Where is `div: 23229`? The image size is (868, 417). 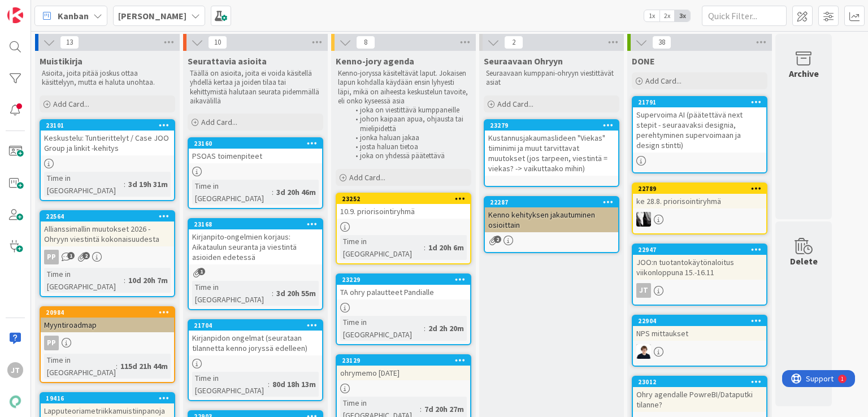
div: 23229 is located at coordinates (404, 280).